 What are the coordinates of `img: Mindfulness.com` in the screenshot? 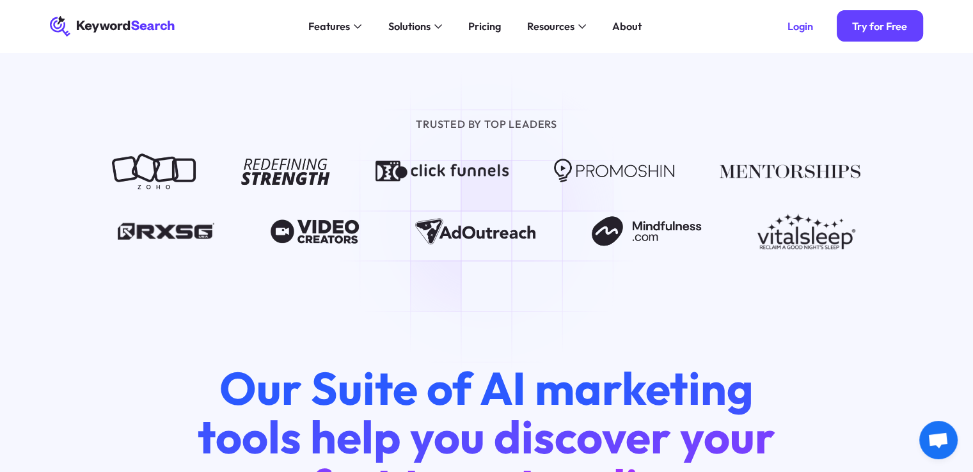 It's located at (646, 231).